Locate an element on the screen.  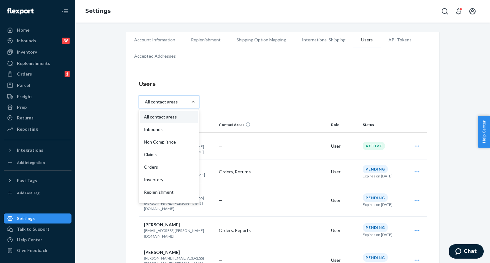
div: Claims is located at coordinates (169, 154).